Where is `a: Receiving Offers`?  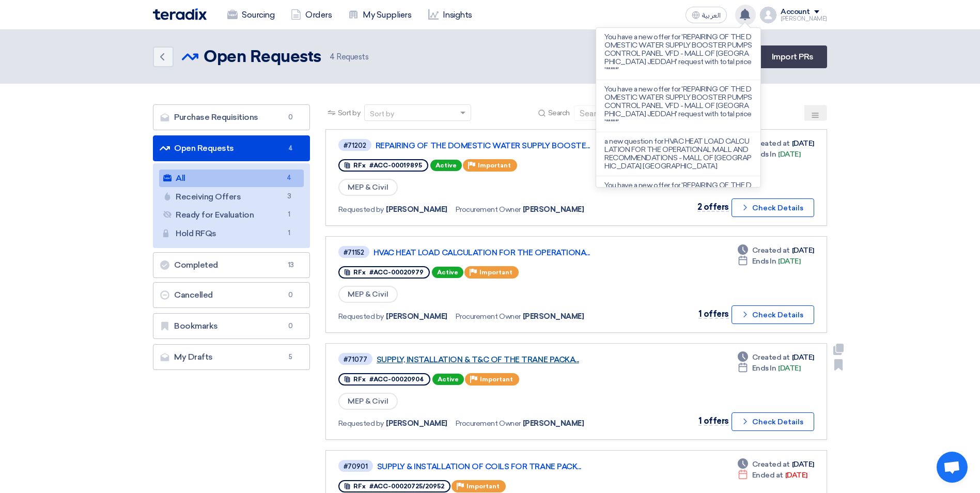 a: Receiving Offers is located at coordinates (231, 197).